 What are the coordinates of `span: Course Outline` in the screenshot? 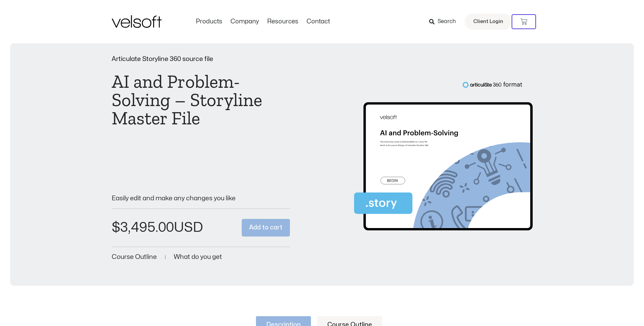 It's located at (134, 257).